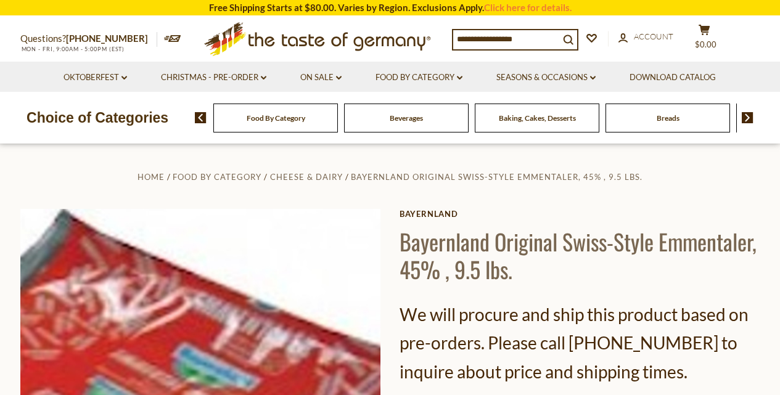  What do you see at coordinates (653, 36) in the screenshot?
I see `span: Account` at bounding box center [653, 36].